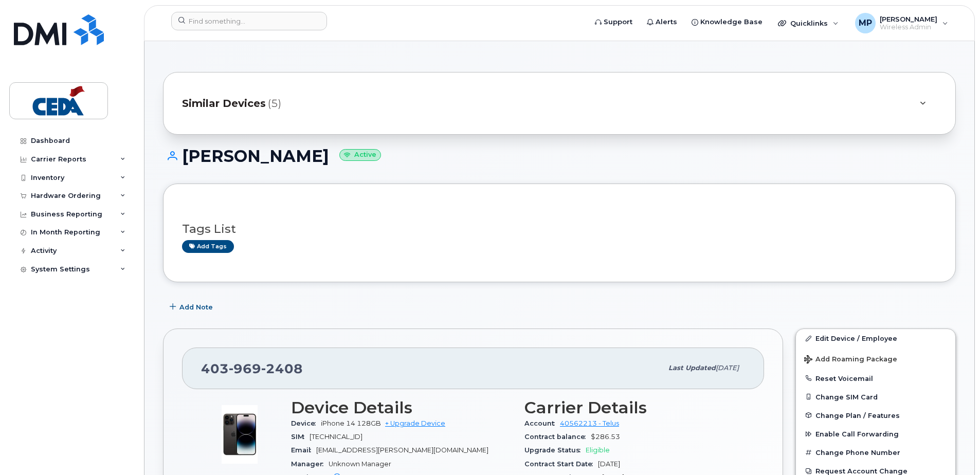 This screenshot has width=980, height=475. What do you see at coordinates (875, 338) in the screenshot?
I see `a: Edit Device / Employee` at bounding box center [875, 338].